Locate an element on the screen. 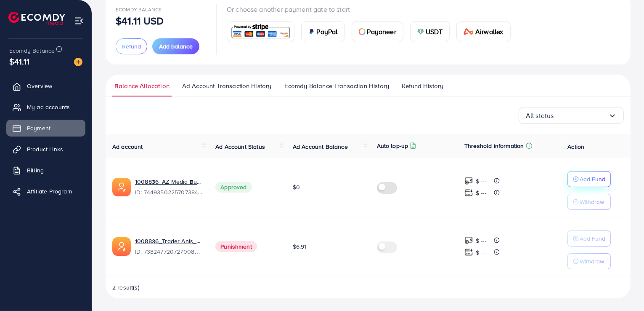  a: cardAirwallex is located at coordinates (483, 32).